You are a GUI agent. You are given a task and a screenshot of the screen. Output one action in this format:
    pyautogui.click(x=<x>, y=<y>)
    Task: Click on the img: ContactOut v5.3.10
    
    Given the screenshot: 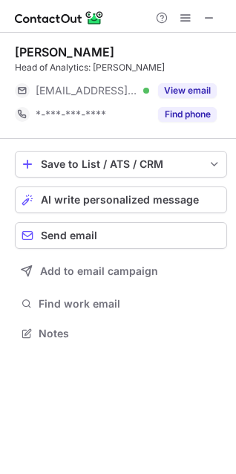 What is the action you would take?
    pyautogui.click(x=59, y=18)
    